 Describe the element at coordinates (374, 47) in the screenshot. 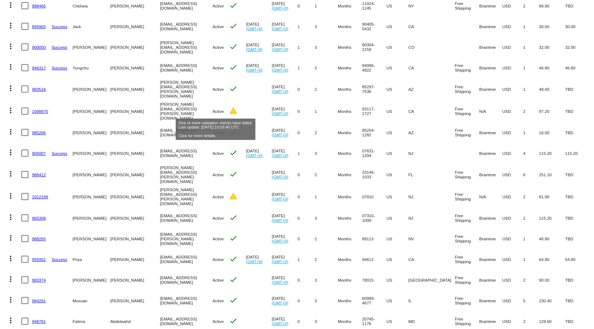

I see `mat-cell: 80304-2159` at that location.